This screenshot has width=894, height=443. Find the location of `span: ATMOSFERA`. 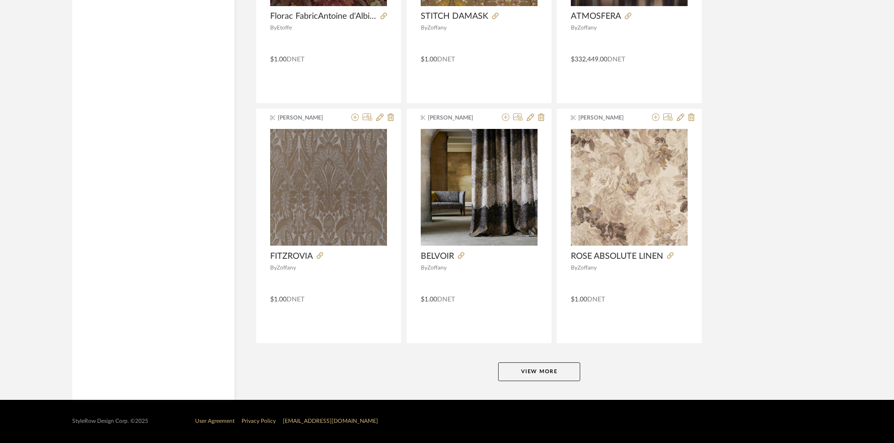

span: ATMOSFERA is located at coordinates (596, 16).